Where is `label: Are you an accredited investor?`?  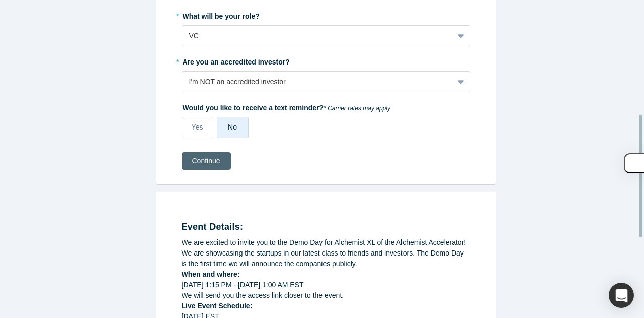 label: Are you an accredited investor? is located at coordinates (326, 60).